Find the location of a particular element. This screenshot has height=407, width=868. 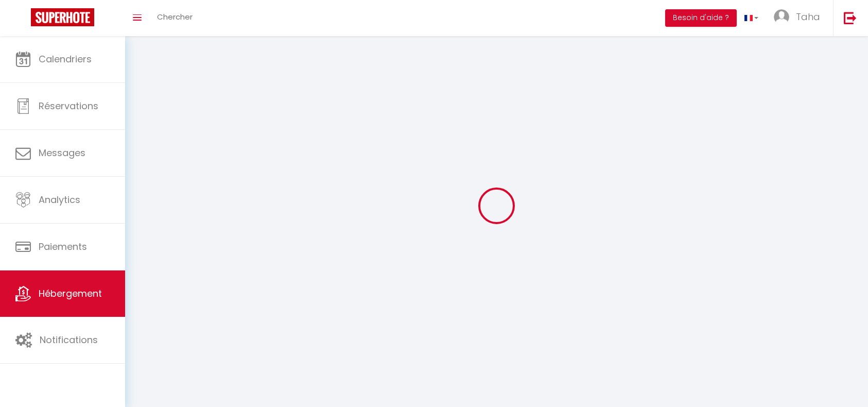

span: Calendriers is located at coordinates (65, 59).